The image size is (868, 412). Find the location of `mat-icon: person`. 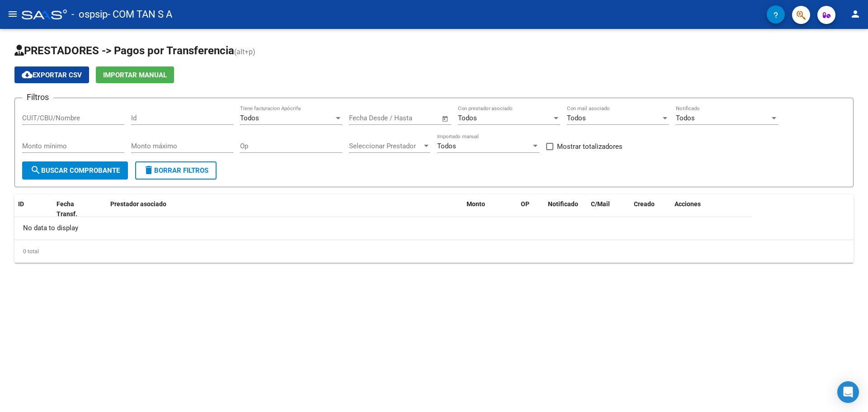

mat-icon: person is located at coordinates (855, 14).